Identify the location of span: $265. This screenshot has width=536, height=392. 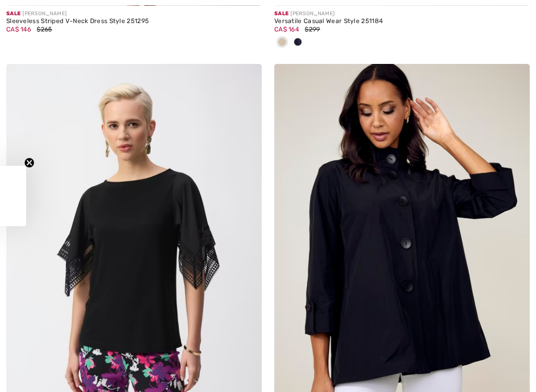
(44, 29).